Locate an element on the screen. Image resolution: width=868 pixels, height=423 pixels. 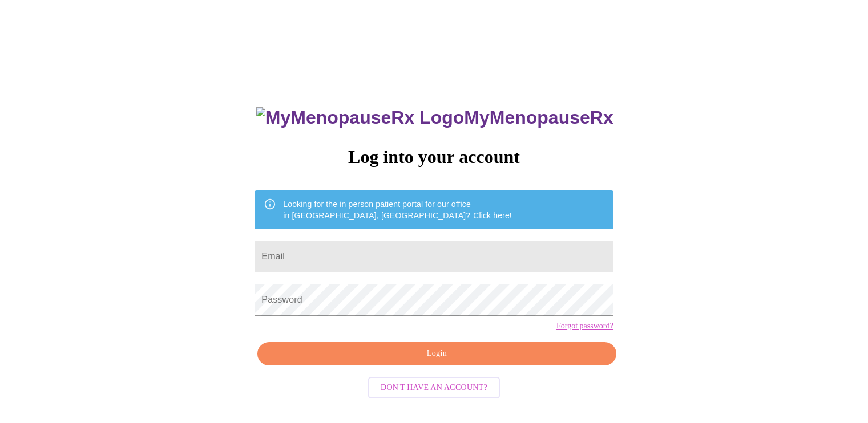
img: MyMenopauseRx Logo is located at coordinates (360, 117).